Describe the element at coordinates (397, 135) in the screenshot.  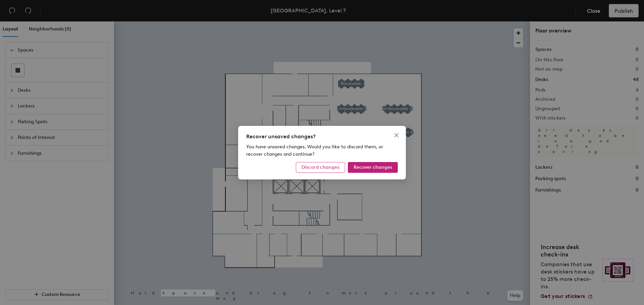
I see `span: close` at that location.